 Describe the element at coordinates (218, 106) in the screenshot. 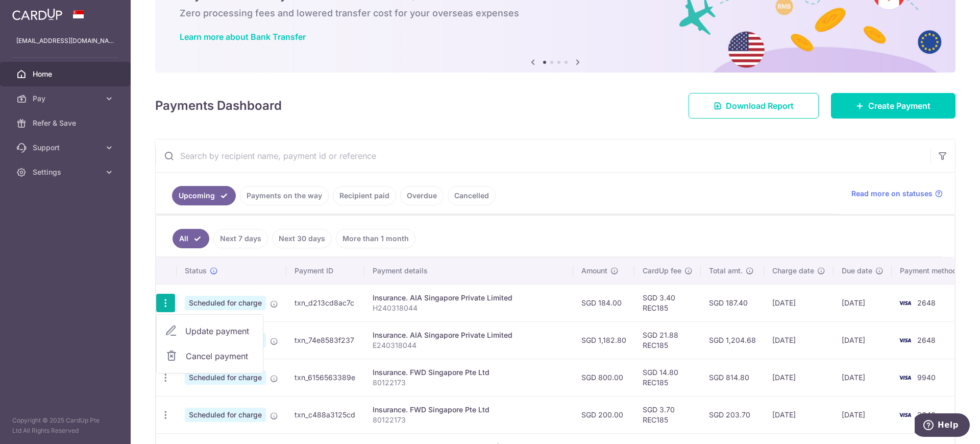

I see `h4: Payments Dashboard` at that location.